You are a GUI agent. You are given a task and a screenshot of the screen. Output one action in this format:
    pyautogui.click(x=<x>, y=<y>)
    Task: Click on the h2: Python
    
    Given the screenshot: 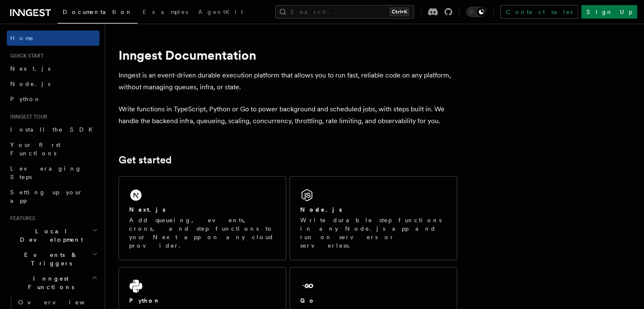 What is the action you would take?
    pyautogui.click(x=145, y=301)
    